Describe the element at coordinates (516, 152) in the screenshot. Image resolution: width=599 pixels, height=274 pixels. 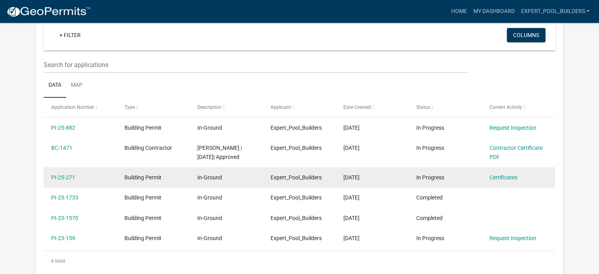
I see `a: Contractor Certificate PDF` at that location.